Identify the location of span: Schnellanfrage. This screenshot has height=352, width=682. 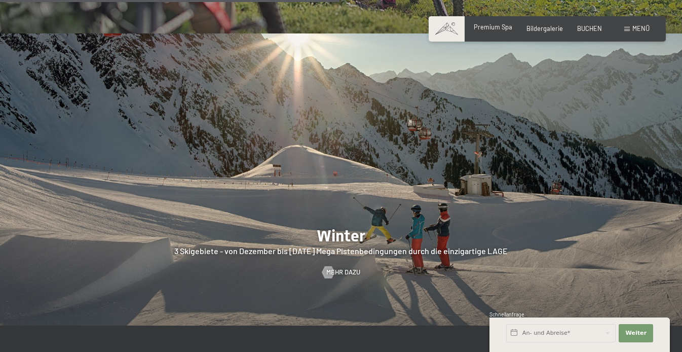
(507, 314).